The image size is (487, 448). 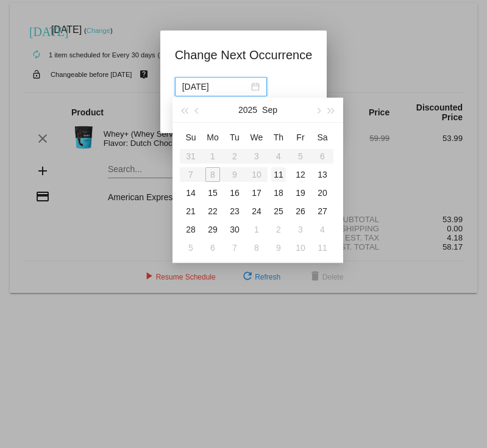 What do you see at coordinates (213, 193) in the screenshot?
I see `td: 9/15/2025` at bounding box center [213, 193].